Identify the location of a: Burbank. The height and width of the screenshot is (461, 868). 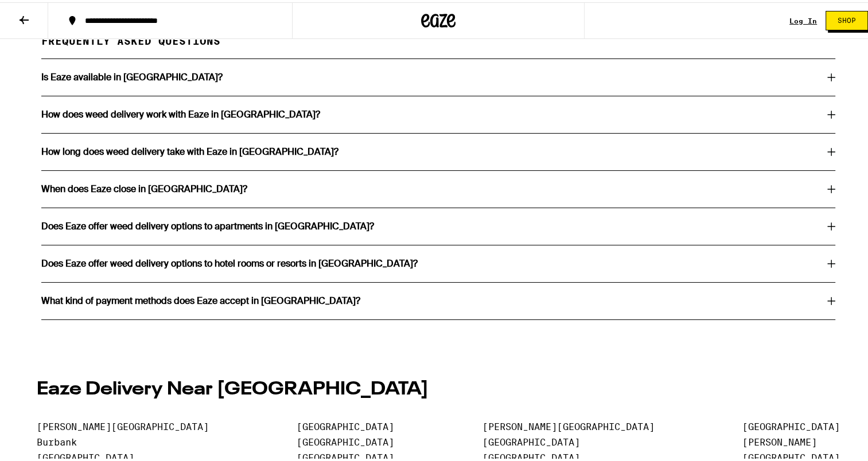
(57, 440).